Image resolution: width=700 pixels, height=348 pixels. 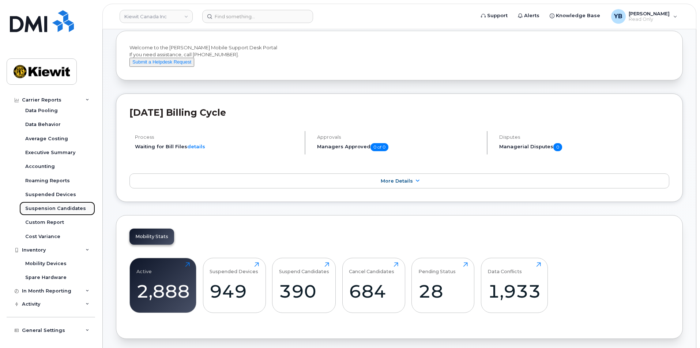 I want to click on div: 949, so click(x=234, y=291).